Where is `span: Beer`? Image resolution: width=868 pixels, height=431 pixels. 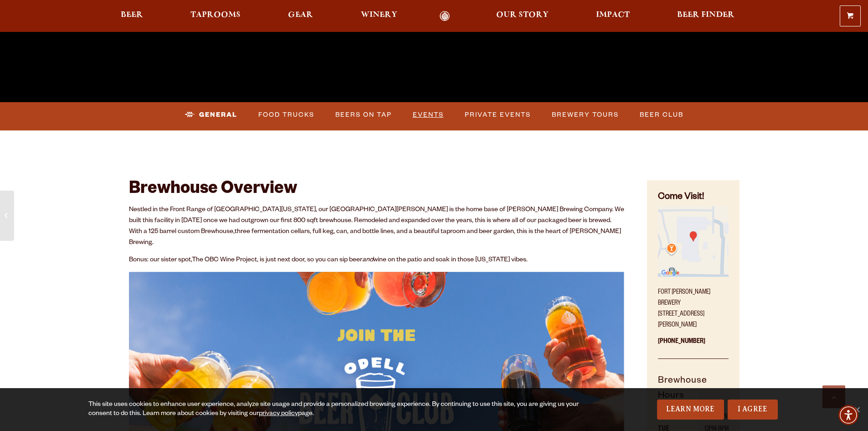
span: Beer is located at coordinates (132, 15).